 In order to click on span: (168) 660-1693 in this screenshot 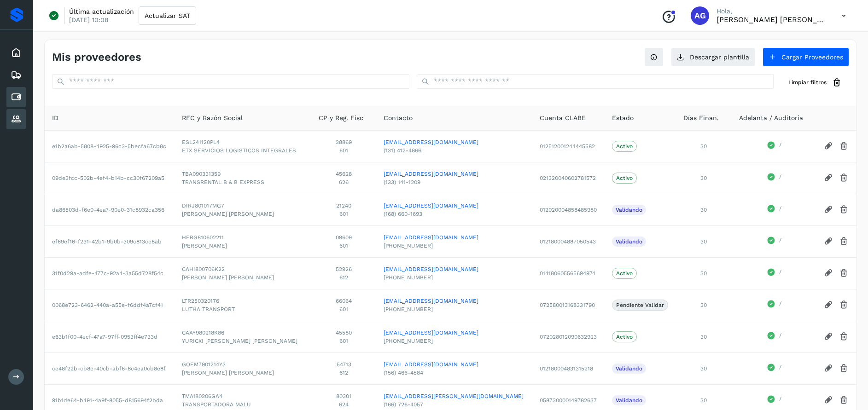, I will do `click(454, 214)`.